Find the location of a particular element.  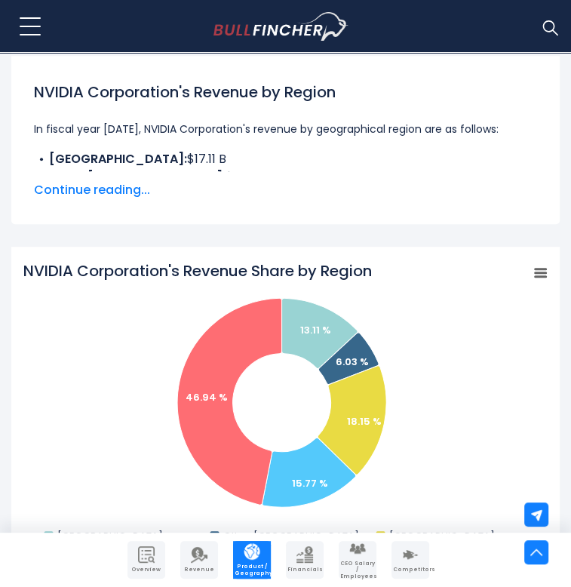

a: Company Employees is located at coordinates (358, 560).